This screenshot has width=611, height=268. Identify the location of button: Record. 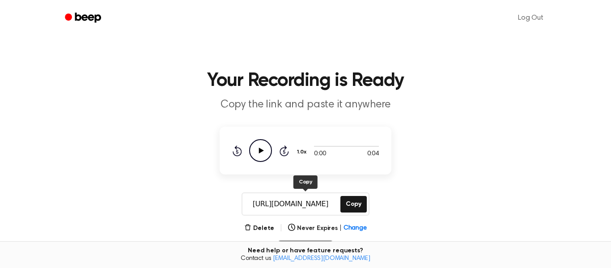
(305, 251).